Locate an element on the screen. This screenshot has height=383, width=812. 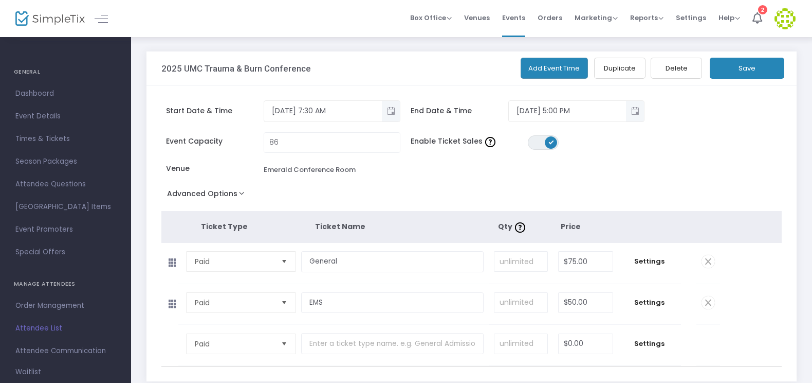
span: Event Details is located at coordinates (65, 116).